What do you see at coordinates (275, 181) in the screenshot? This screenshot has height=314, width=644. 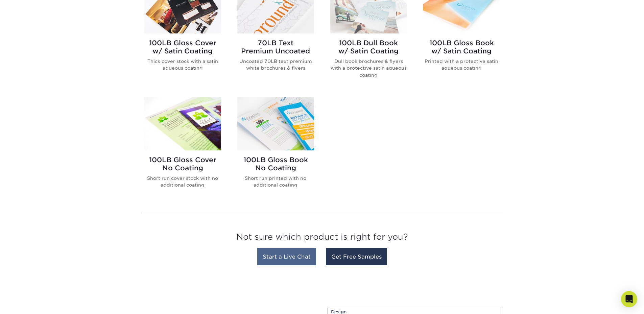 I see `p: Short run printed with no additional coating` at bounding box center [275, 181].